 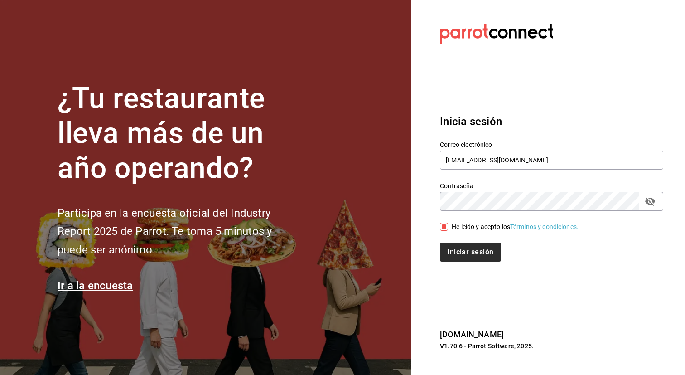 What do you see at coordinates (515, 227) in the screenshot?
I see `div: He leído y acepto los` at bounding box center [515, 227].